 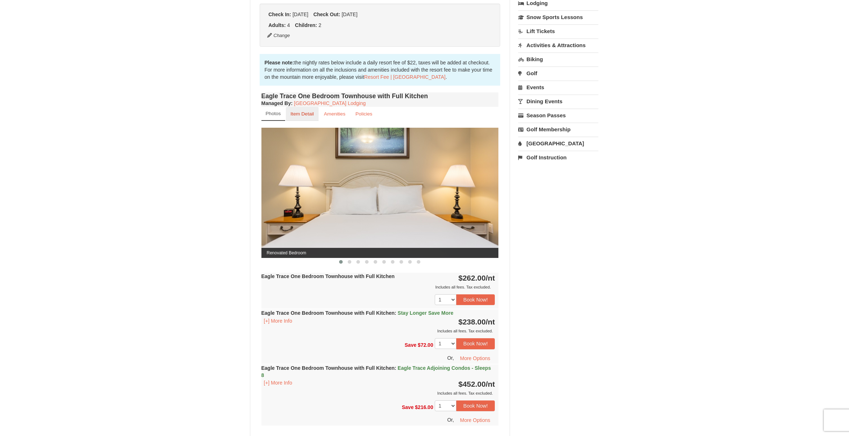 What do you see at coordinates (376, 372) in the screenshot?
I see `span: Eagle Trace Adjoining Condos - Sleeps 8` at bounding box center [376, 372].